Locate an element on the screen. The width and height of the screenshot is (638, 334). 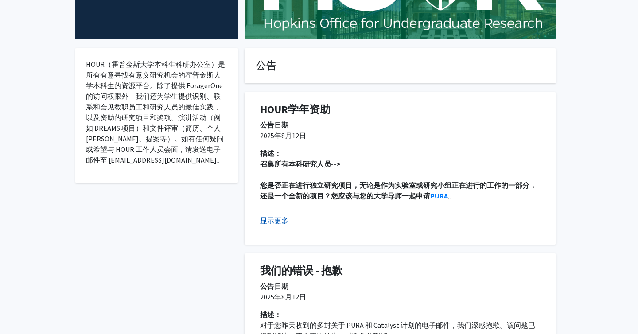
button: 显示更多 is located at coordinates (274, 221).